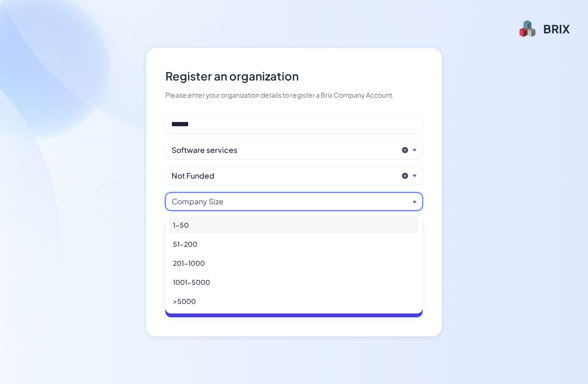  I want to click on div: Register an organization, so click(294, 75).